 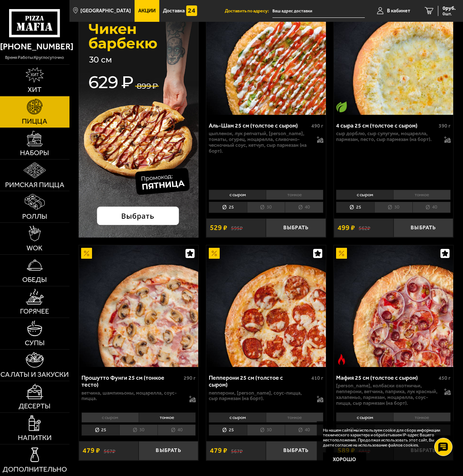 What do you see at coordinates (259, 381) in the screenshot?
I see `div: Пепперони 25 см (толстое с сыром)` at bounding box center [259, 381].